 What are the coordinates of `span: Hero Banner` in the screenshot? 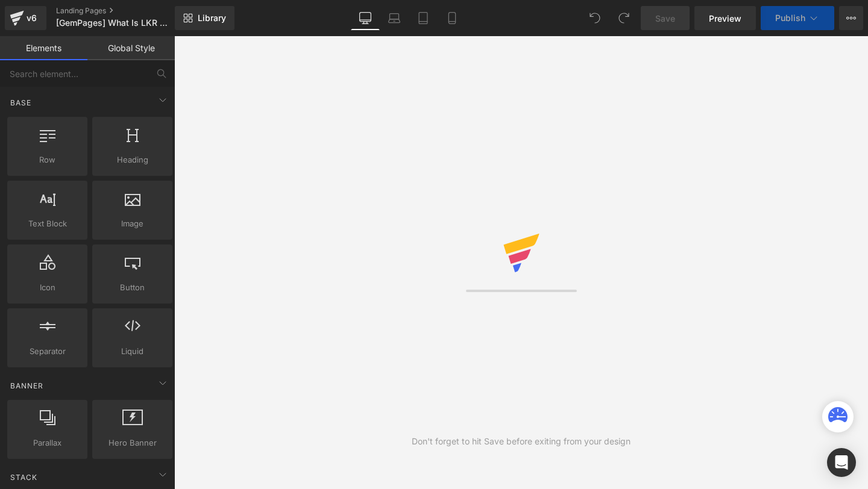 It's located at (132, 443).